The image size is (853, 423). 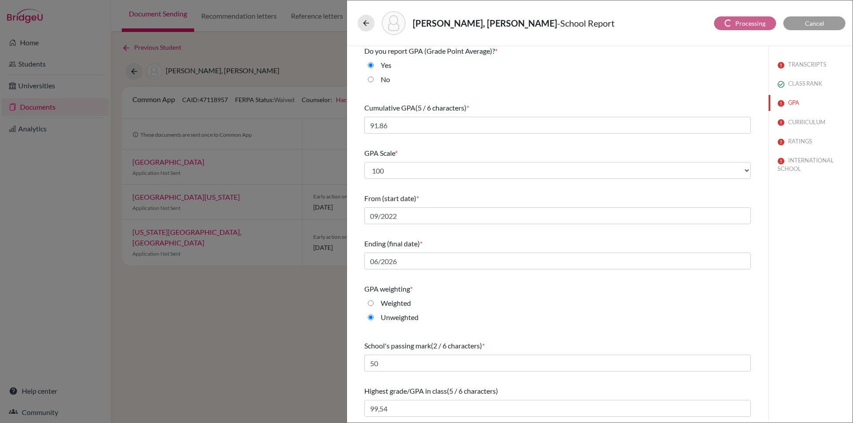 What do you see at coordinates (430, 51) in the screenshot?
I see `span: Do you report GPA (Grade Point Average)?` at bounding box center [430, 51].